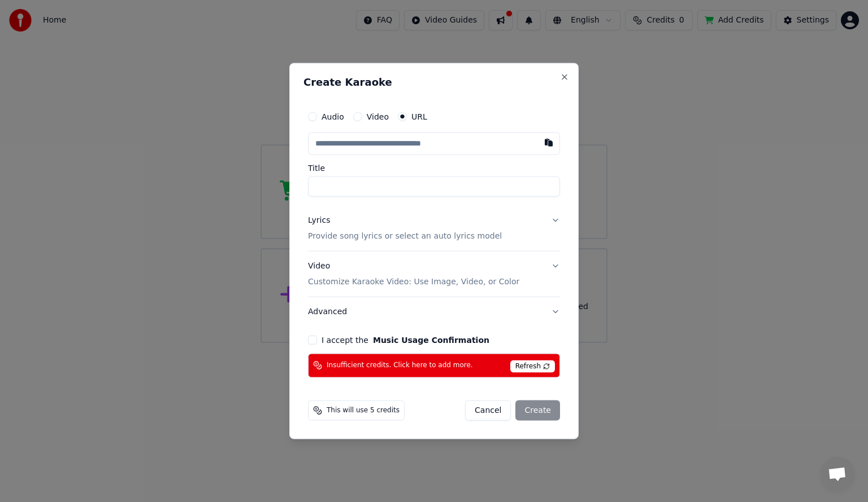 The width and height of the screenshot is (868, 502). I want to click on button: Advanced, so click(434, 312).